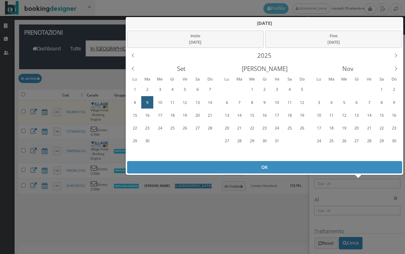 The image size is (405, 254). Describe the element at coordinates (332, 115) in the screenshot. I see `div: Martedì, Novembre 11` at that location.